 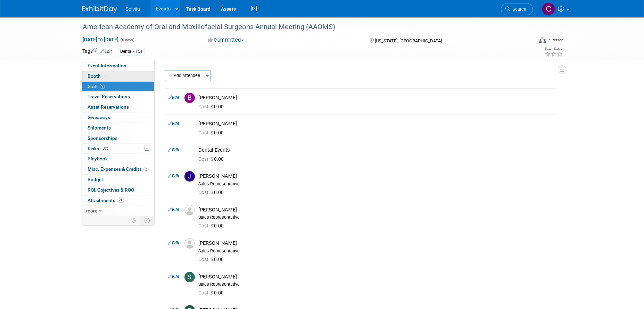 I want to click on a: Search, so click(x=517, y=9).